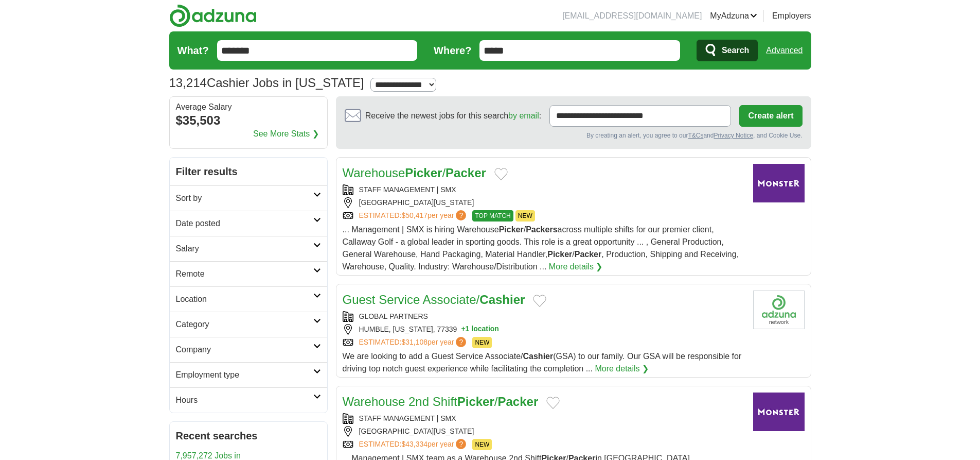 The image size is (980, 460). What do you see at coordinates (248, 273) in the screenshot?
I see `a: Remote` at bounding box center [248, 273].